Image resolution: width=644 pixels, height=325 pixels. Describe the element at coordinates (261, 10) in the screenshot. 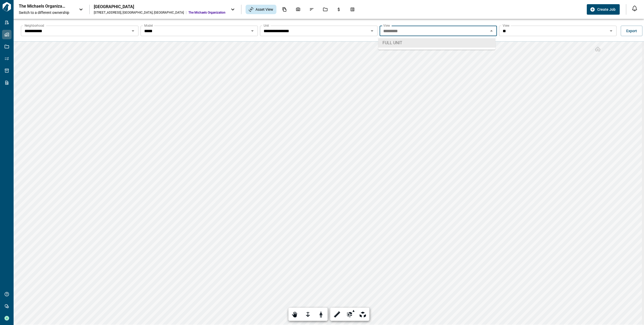

I see `div: Asset View` at that location.